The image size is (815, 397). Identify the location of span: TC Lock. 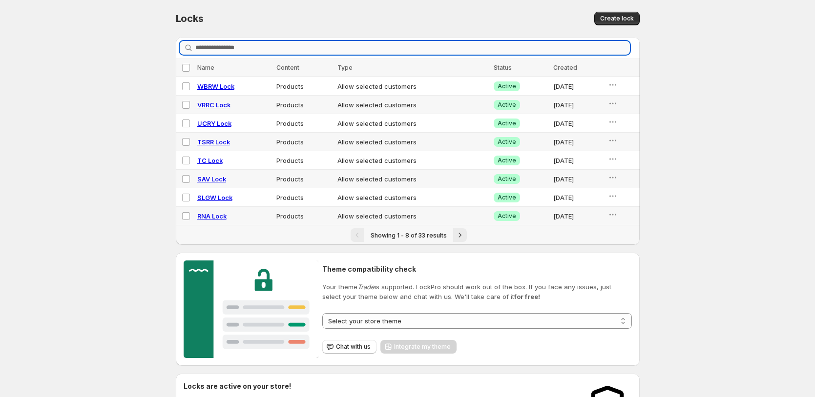
(210, 161).